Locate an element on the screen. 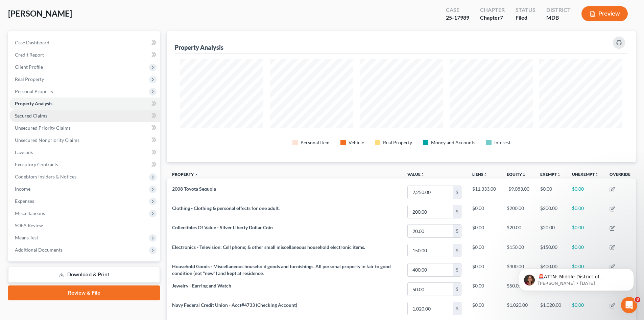 The width and height of the screenshot is (644, 320). span: Additional Documents is located at coordinates (39, 250).